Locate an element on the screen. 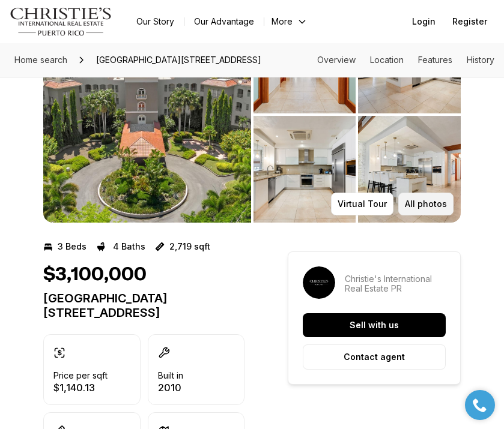 The width and height of the screenshot is (504, 429). a: Skip to: Overview is located at coordinates (336, 60).